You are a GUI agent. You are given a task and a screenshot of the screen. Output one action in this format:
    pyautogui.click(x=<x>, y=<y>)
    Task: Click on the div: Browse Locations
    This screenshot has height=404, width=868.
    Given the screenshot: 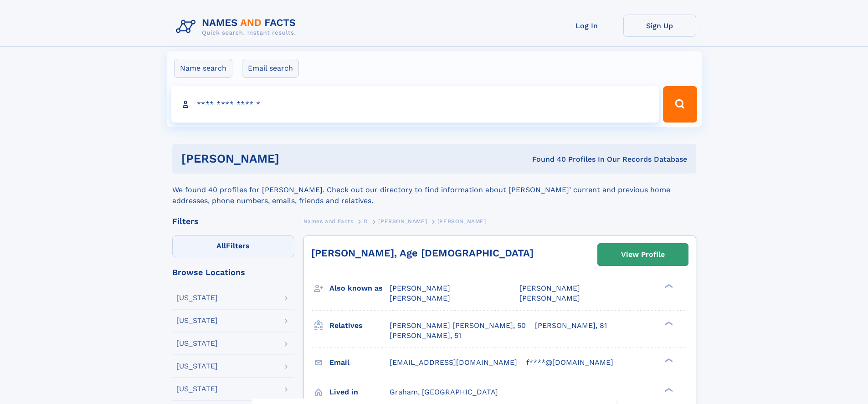 What is the action you would take?
    pyautogui.click(x=233, y=272)
    